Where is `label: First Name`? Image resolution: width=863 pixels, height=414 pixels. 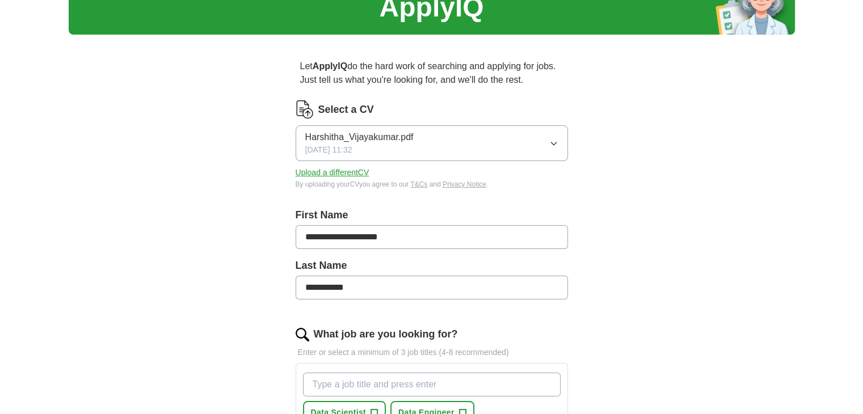 label: First Name is located at coordinates (432, 215).